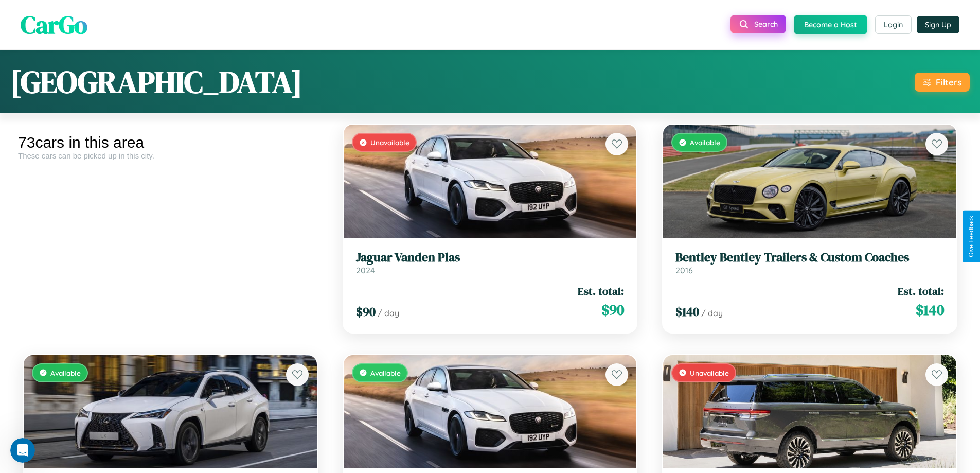 Image resolution: width=980 pixels, height=473 pixels. I want to click on div: 73 cars in this area, so click(171, 143).